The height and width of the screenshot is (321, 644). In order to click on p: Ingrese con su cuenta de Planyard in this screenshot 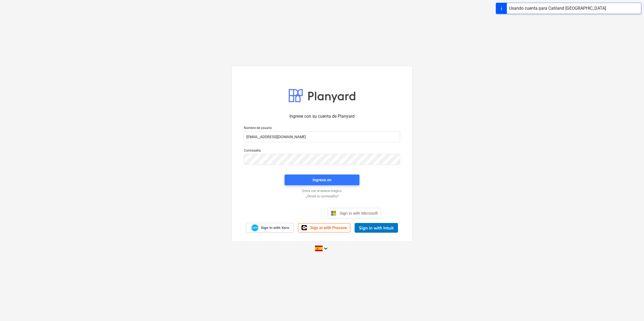, I will do `click(322, 116)`.